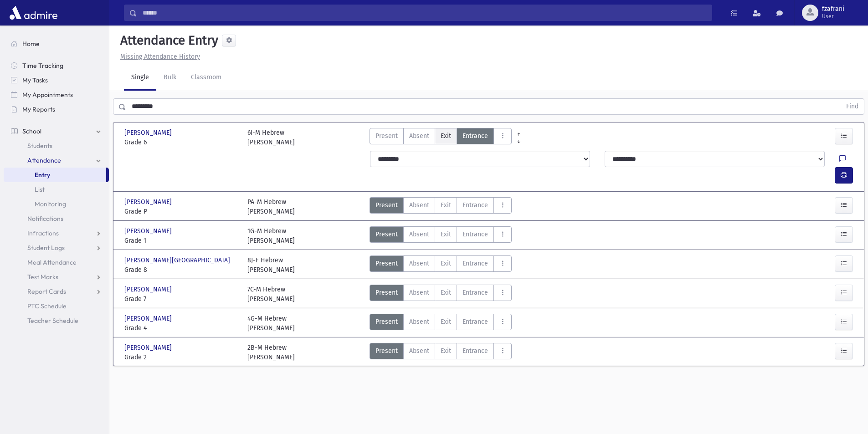 The width and height of the screenshot is (868, 434). I want to click on span: Grade P, so click(181, 211).